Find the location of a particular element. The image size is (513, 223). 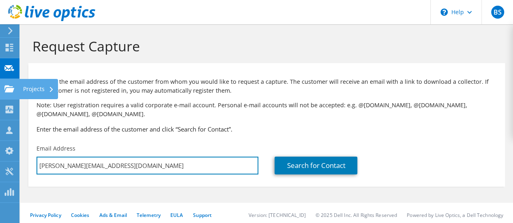

svg: \n is located at coordinates (444, 12).